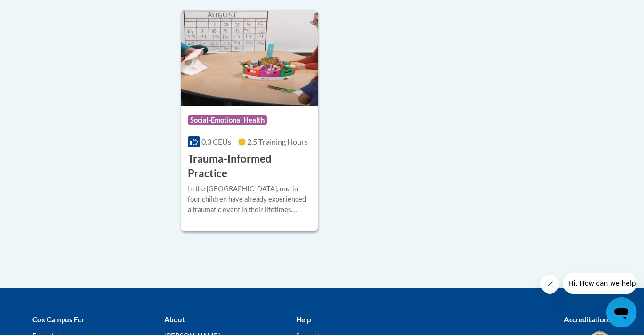 The width and height of the screenshot is (644, 335). Describe the element at coordinates (175, 319) in the screenshot. I see `b: About` at that location.